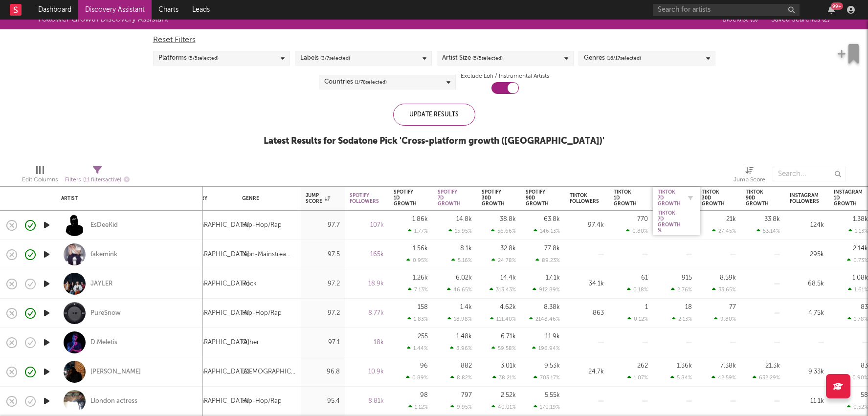 Image resolution: width=868 pixels, height=416 pixels. Describe the element at coordinates (723, 230) in the screenshot. I see `div: 27.45 %` at that location.